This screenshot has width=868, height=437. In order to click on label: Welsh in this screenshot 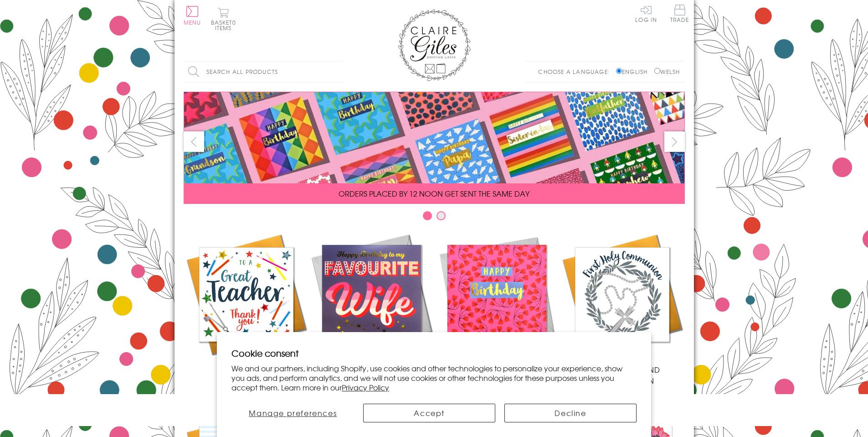, I will do `click(667, 71)`.